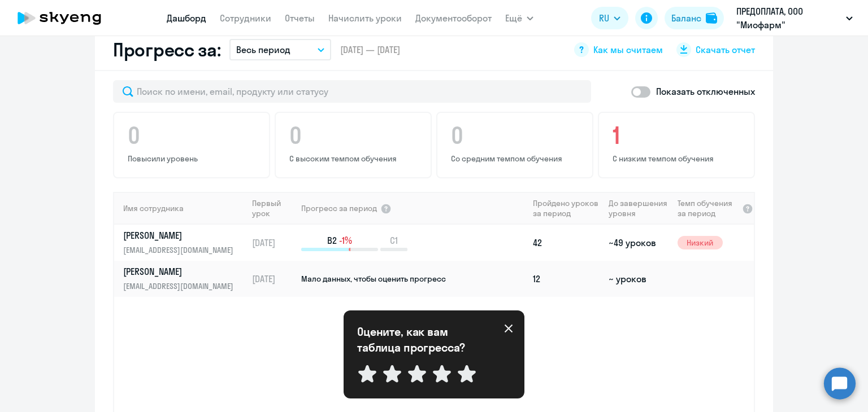  Describe the element at coordinates (609, 18) in the screenshot. I see `button: RU` at that location.